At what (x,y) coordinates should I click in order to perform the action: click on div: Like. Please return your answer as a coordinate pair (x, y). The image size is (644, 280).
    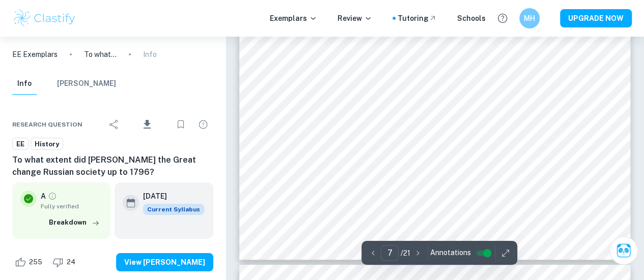
    Looking at the image, I should click on (30, 262).